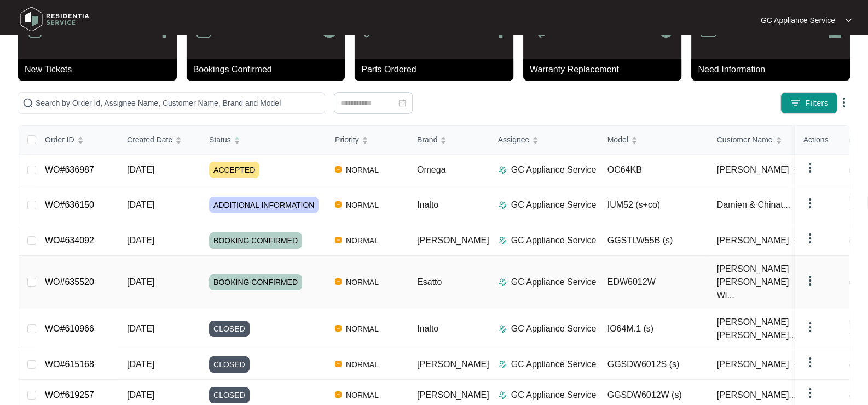  What do you see at coordinates (448, 139) in the screenshot?
I see `th: Brand` at bounding box center [448, 139].